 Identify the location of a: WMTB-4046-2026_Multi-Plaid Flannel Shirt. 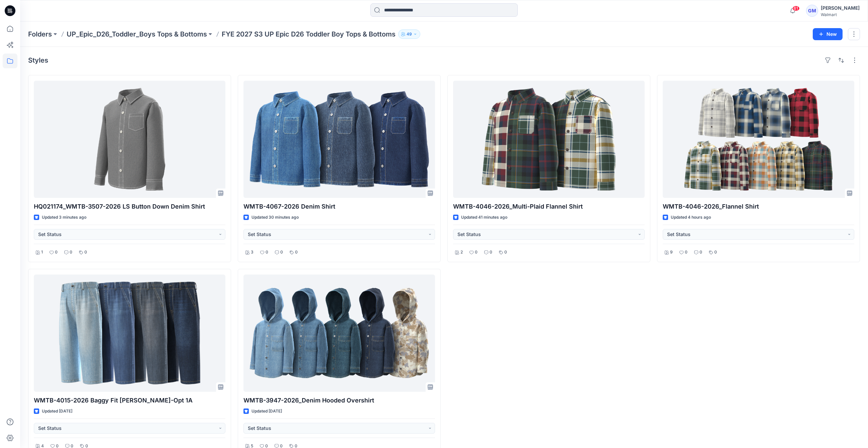
(549, 139).